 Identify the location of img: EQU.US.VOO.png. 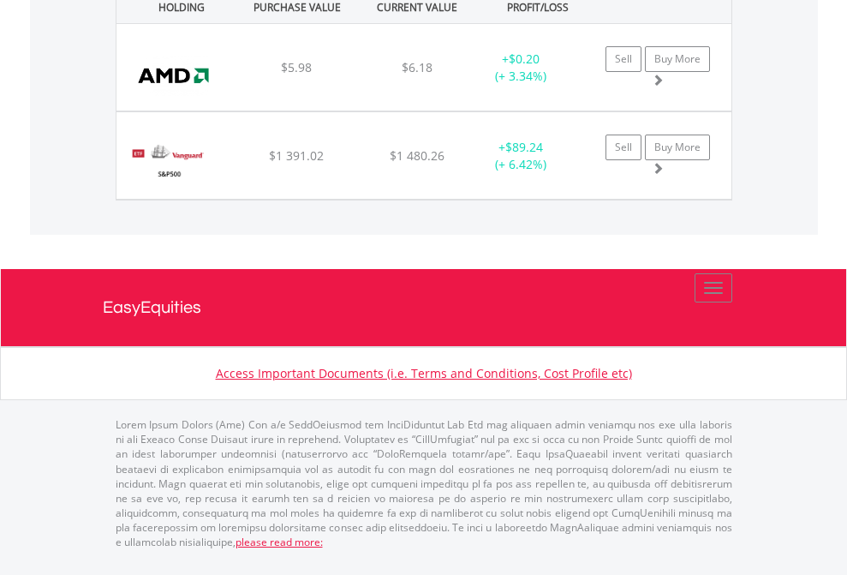
(168, 164).